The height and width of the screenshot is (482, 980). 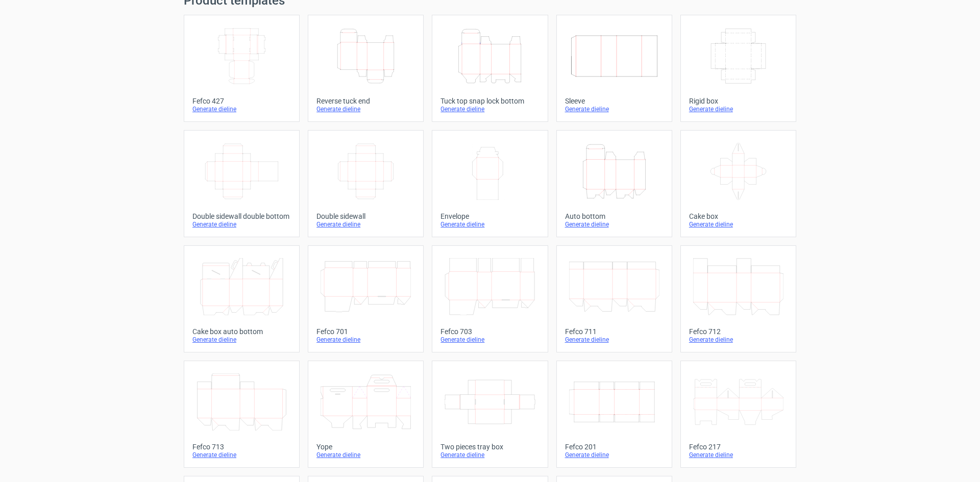 What do you see at coordinates (489, 332) in the screenshot?
I see `div: Fefco 703` at bounding box center [489, 332].